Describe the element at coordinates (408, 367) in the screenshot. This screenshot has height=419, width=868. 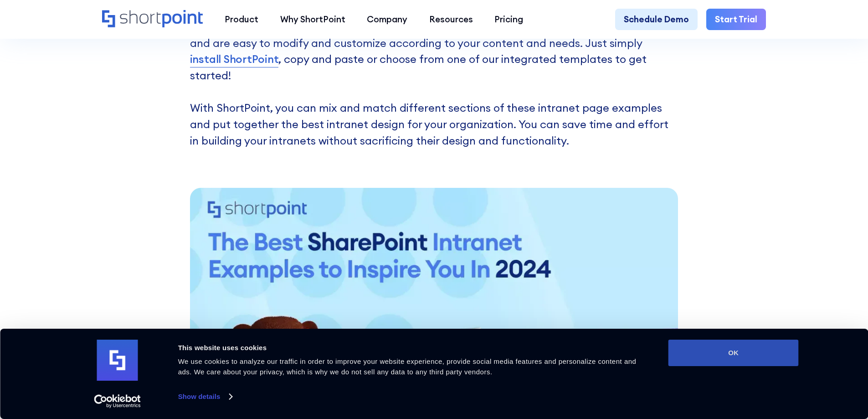
I see `span: We use cookies to analyze our traffic in order to improve your website experience, provide social...` at that location.